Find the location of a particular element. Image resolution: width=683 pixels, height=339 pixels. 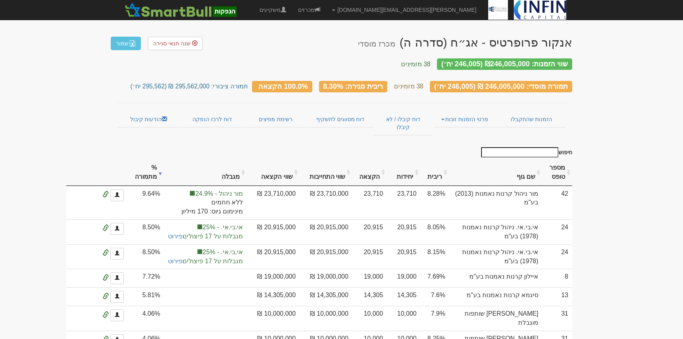

img: excel-file-white.png is located at coordinates (133, 43).